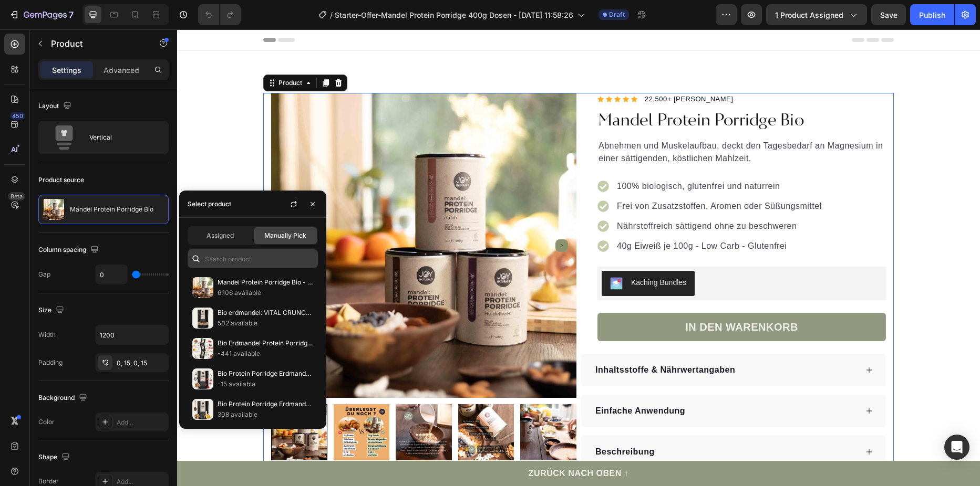  I want to click on p: Mandel Protein Porridge Bio - Starter Offer, so click(265, 283).